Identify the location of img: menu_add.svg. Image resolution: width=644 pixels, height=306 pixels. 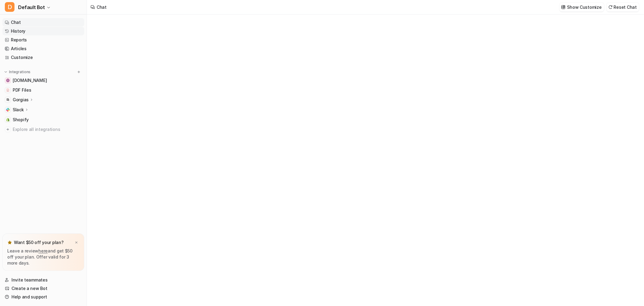
(79, 72).